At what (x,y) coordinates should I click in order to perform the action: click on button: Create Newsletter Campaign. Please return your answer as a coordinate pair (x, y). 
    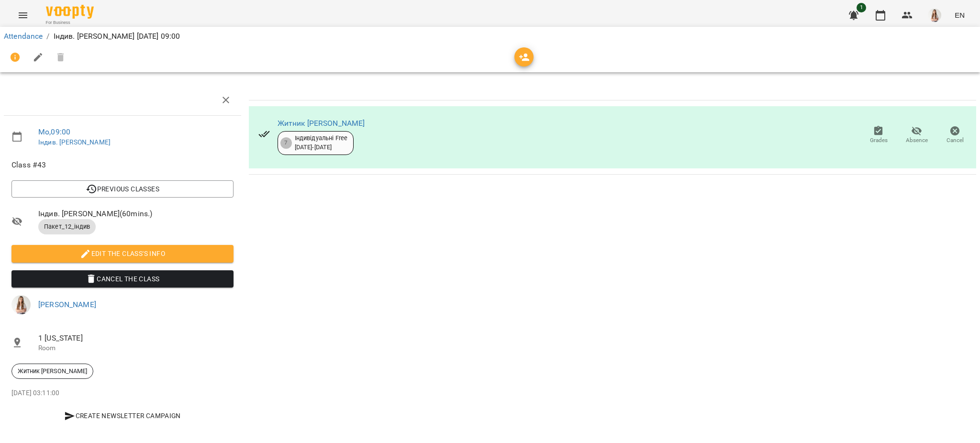
    Looking at the image, I should click on (123, 416).